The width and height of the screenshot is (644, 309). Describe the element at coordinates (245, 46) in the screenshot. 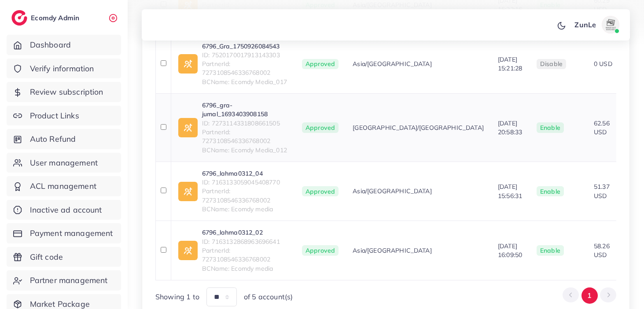

I see `a: 6796_Gra_1750926084543` at that location.